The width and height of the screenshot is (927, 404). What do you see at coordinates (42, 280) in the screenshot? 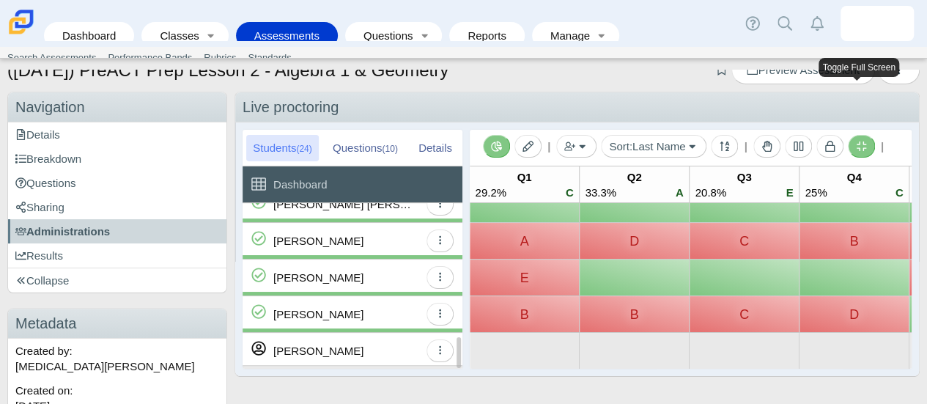
I see `span: Collapse` at bounding box center [42, 280].